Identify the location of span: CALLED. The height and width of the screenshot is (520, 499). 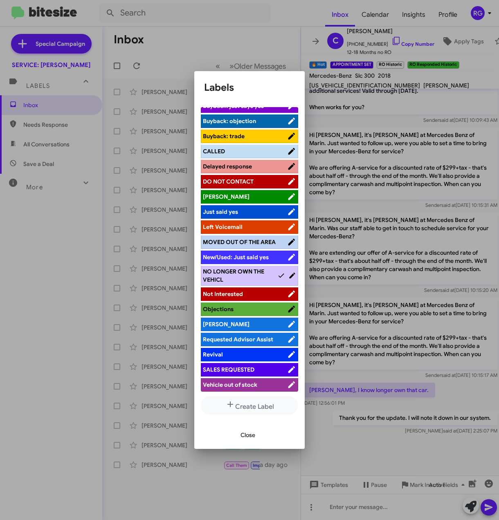
(214, 151).